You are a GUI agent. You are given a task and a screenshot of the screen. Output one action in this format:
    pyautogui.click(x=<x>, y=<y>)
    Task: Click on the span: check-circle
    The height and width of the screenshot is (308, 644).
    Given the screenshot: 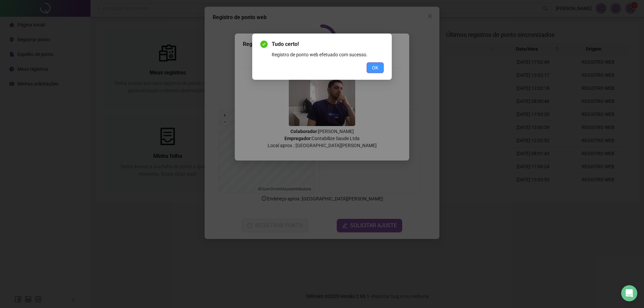 What is the action you would take?
    pyautogui.click(x=264, y=44)
    